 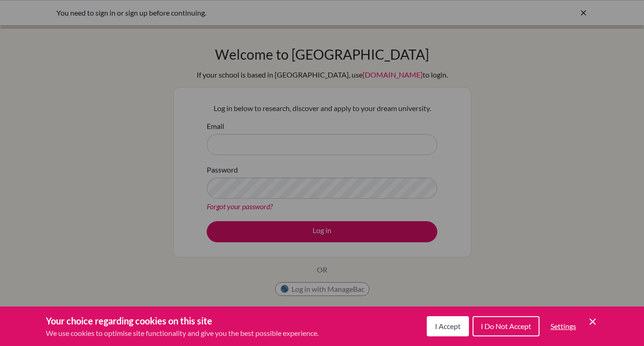 I want to click on button: I Accept, so click(x=448, y=326).